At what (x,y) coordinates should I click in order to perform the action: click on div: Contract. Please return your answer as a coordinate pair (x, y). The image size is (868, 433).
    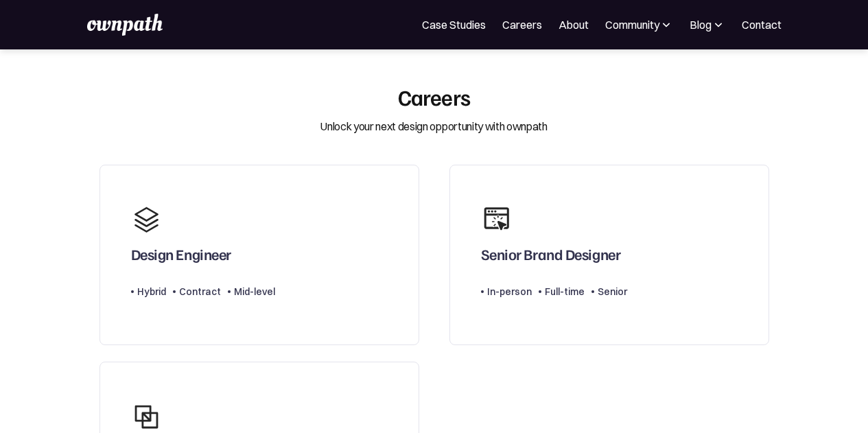
    Looking at the image, I should click on (200, 292).